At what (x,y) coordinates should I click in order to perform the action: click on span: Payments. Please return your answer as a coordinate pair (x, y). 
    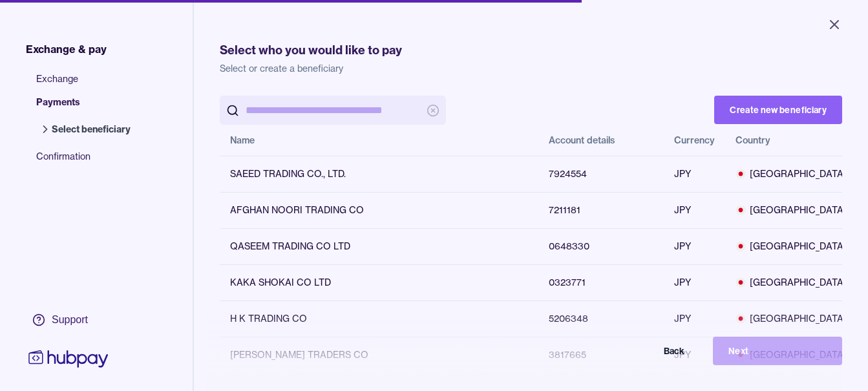
    Looking at the image, I should click on (90, 107).